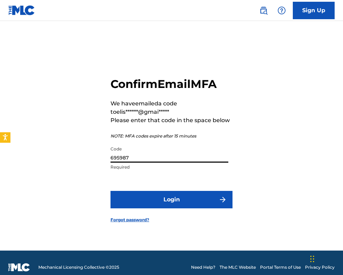 The width and height of the screenshot is (343, 275). I want to click on a: Public Search, so click(264, 10).